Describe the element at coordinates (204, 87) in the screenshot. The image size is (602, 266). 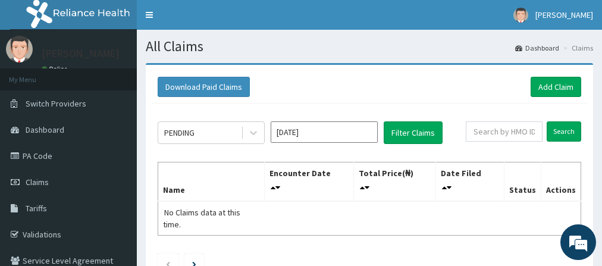
I see `button: Download Paid Claims` at that location.